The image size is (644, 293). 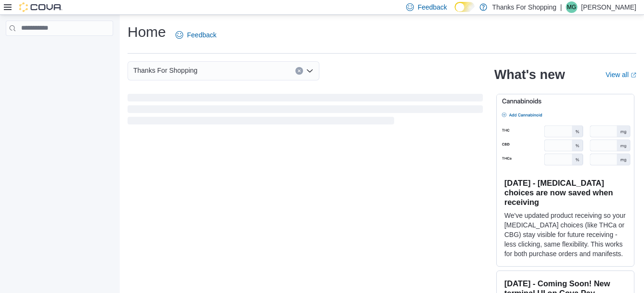 I want to click on a: View allExternal link, so click(x=621, y=75).